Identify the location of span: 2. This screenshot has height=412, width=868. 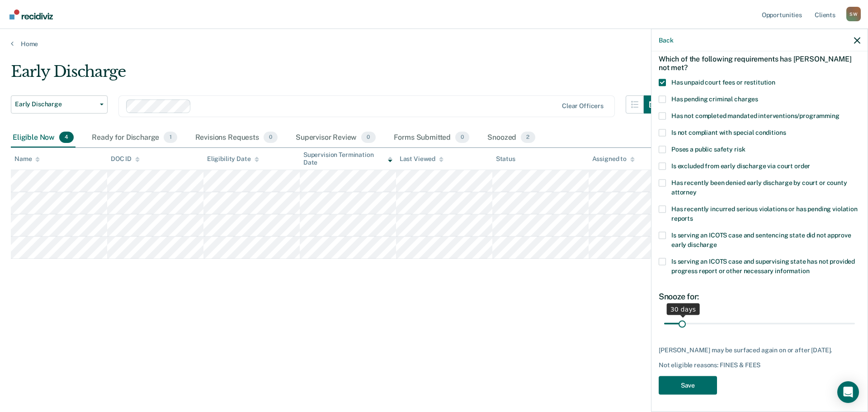
(528, 138).